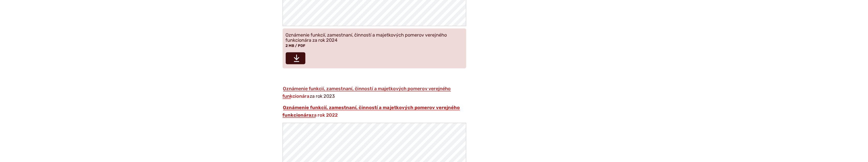 The width and height of the screenshot is (868, 162). Describe the element at coordinates (371, 111) in the screenshot. I see `a: Oznámenie funkcií, zamestnaní, činností a majetkových pomerov verejného funkcionáraza rok 2022` at that location.